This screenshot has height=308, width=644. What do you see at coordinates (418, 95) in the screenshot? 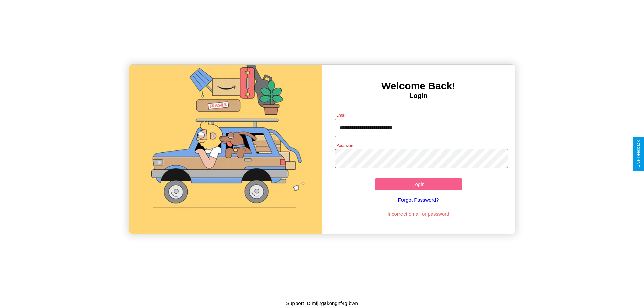
I see `h4: Login` at bounding box center [418, 95].